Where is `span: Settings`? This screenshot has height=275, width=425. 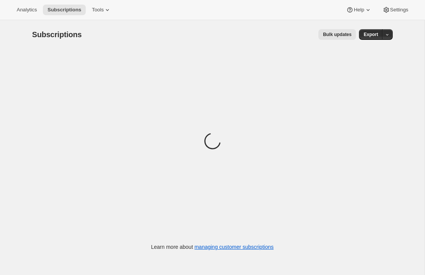 span: Settings is located at coordinates (399, 10).